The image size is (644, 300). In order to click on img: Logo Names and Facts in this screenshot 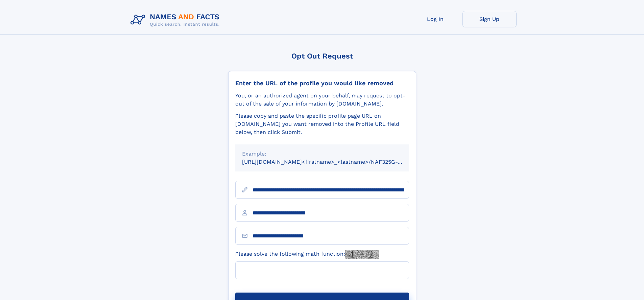, I will do `click(177, 20)`.